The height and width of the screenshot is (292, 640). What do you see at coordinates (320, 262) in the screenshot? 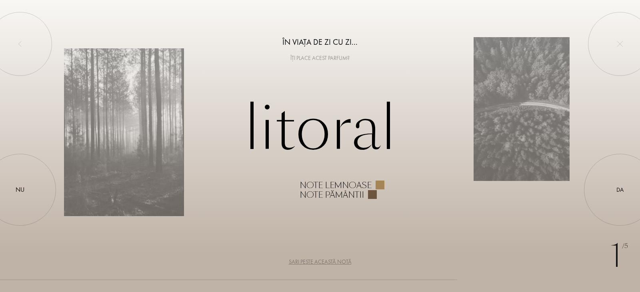
I see `font: Sari peste această notă` at bounding box center [320, 262].